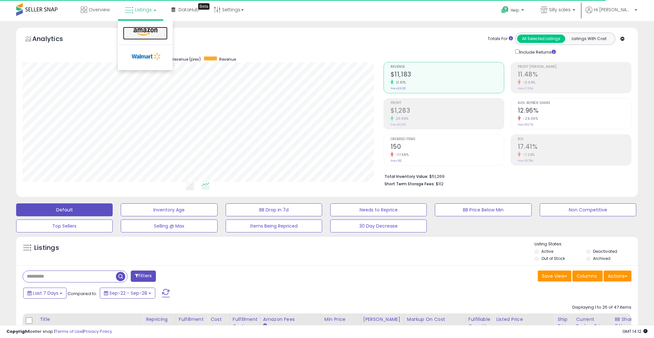  What do you see at coordinates (143, 10) in the screenshot?
I see `span: Listings` at bounding box center [143, 10].